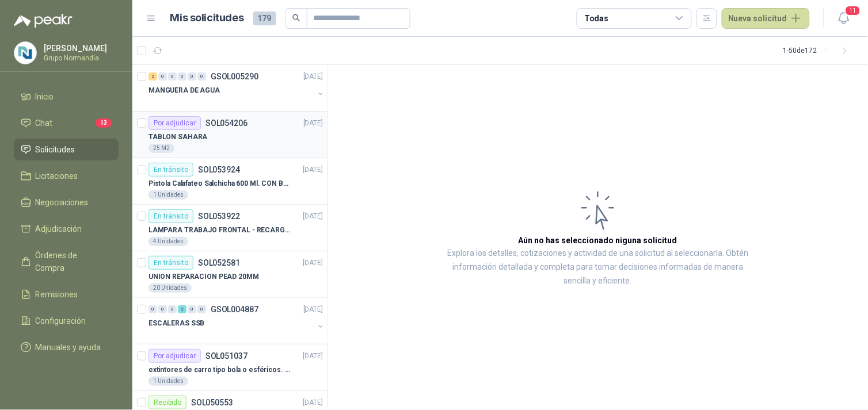 Image resolution: width=868 pixels, height=410 pixels. What do you see at coordinates (219, 263) in the screenshot?
I see `p: SOL052581` at bounding box center [219, 263].